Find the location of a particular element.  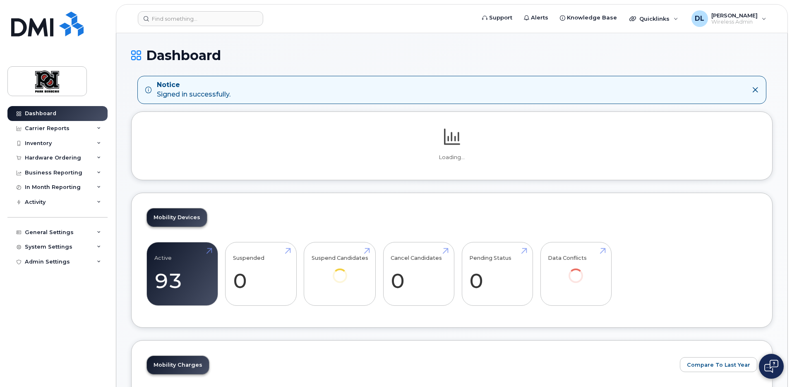

a: Data Conflicts is located at coordinates (576, 270).